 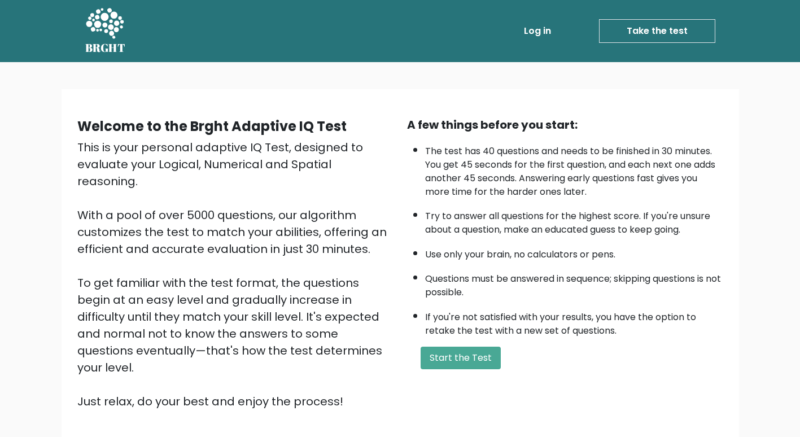 I want to click on li: If you're not satisfied with your results, you have the option to retake the test with a new set ..., so click(x=574, y=321).